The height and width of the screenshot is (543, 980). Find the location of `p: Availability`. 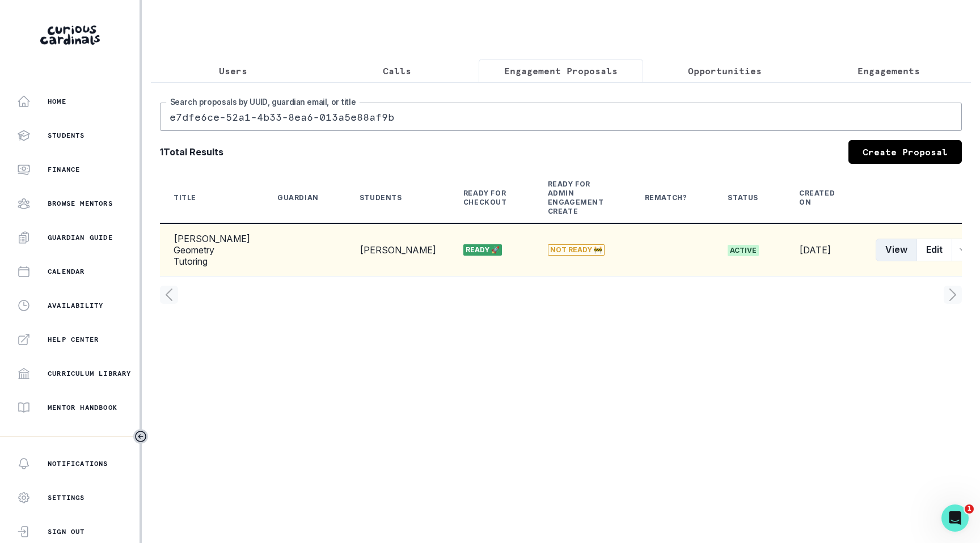

p: Availability is located at coordinates (76, 306).